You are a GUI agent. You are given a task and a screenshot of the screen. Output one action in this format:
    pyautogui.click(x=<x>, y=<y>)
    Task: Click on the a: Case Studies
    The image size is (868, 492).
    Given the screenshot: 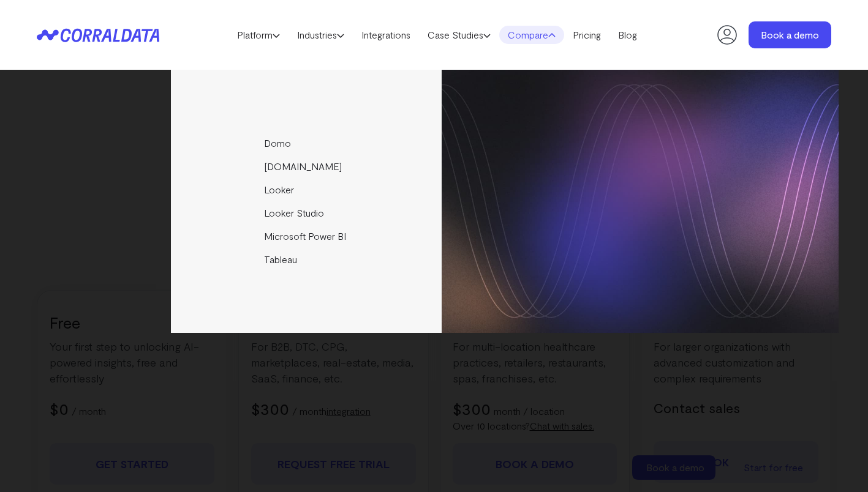 What is the action you would take?
    pyautogui.click(x=458, y=35)
    